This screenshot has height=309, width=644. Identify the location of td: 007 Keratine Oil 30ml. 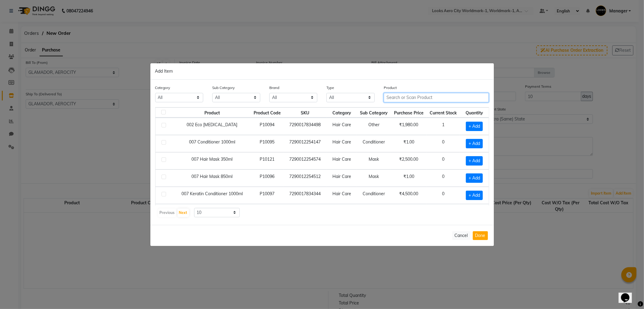
(212, 212).